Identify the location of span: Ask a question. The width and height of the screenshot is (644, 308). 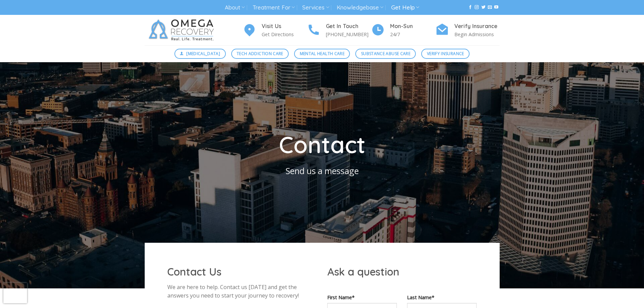
(363, 271).